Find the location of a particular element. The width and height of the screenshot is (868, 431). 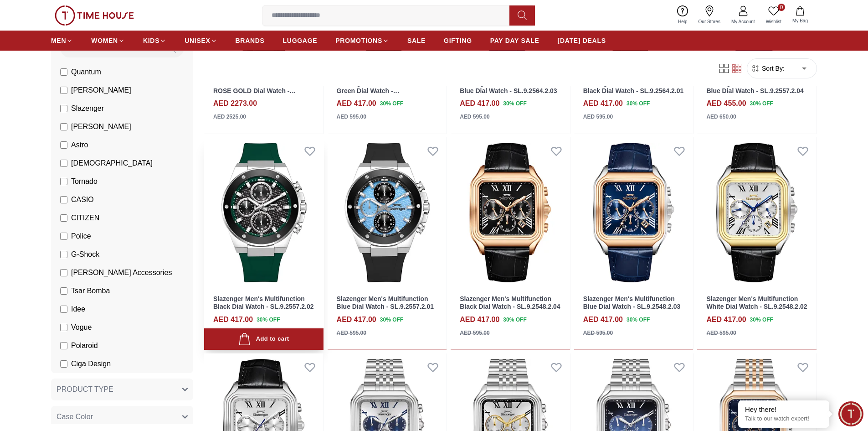

a: SALE is located at coordinates (417, 40).